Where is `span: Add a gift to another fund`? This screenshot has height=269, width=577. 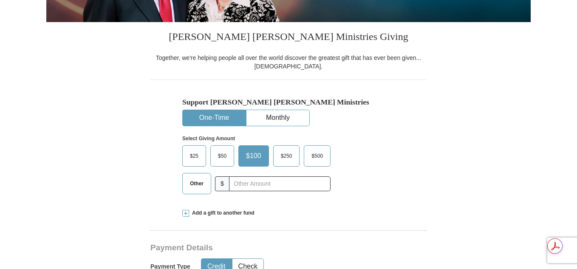 span: Add a gift to another fund is located at coordinates (222, 213).